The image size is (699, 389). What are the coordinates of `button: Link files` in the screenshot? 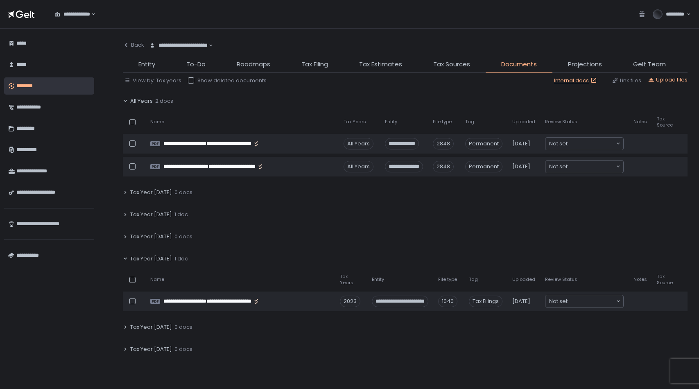 It's located at (627, 81).